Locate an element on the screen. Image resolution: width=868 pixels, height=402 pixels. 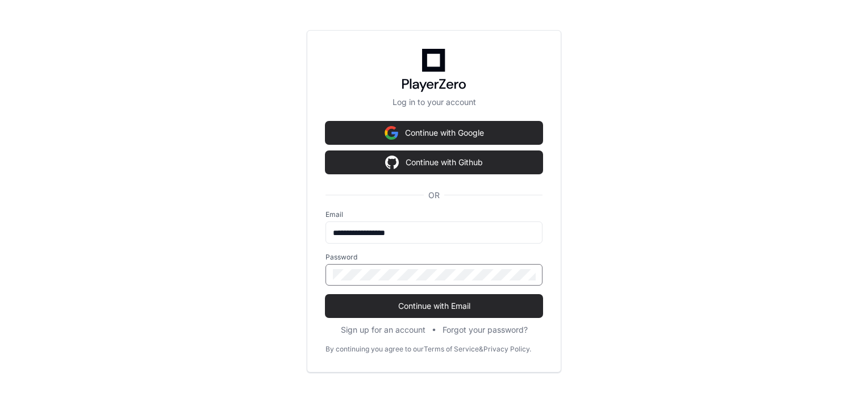
span: Continue with Email is located at coordinates (434, 307).